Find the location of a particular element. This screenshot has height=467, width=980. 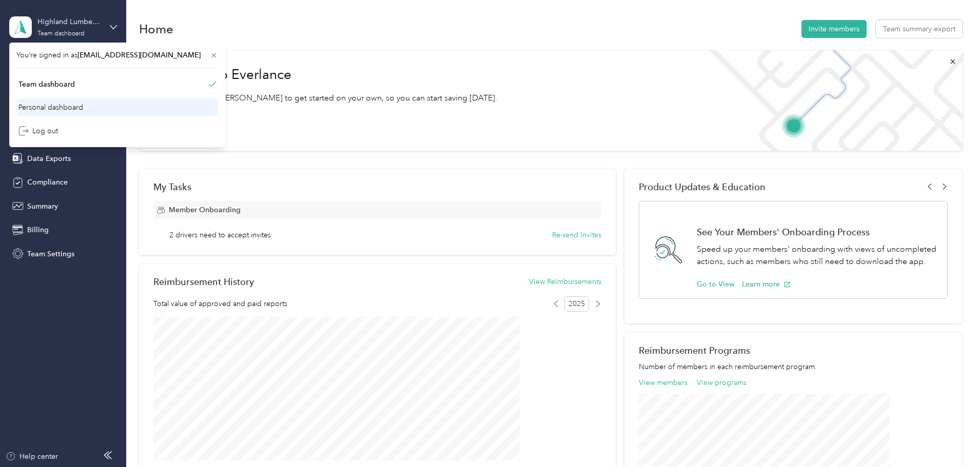

div: My Tasks is located at coordinates (377, 186).